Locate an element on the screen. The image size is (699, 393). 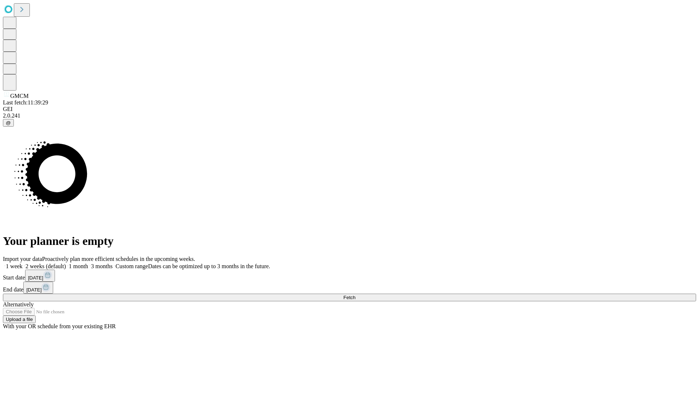
span: Last fetch: 11:39:29 is located at coordinates (25, 102).